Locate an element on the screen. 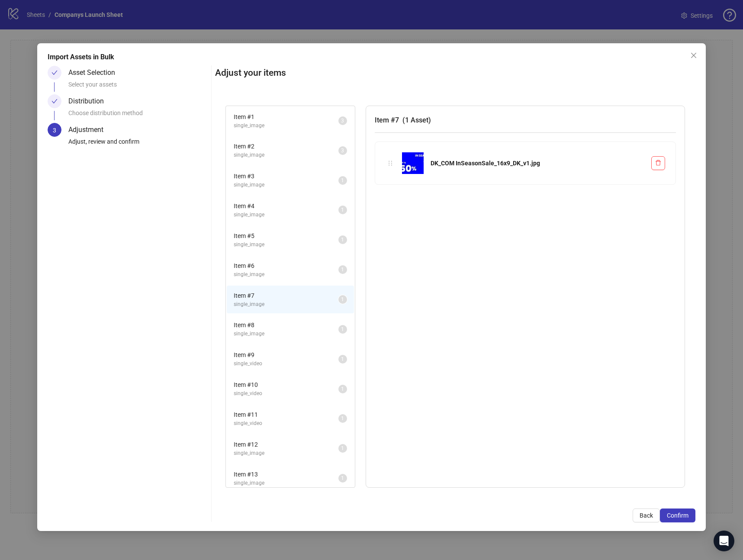 The image size is (743, 560). div: Select your assets is located at coordinates (138, 87).